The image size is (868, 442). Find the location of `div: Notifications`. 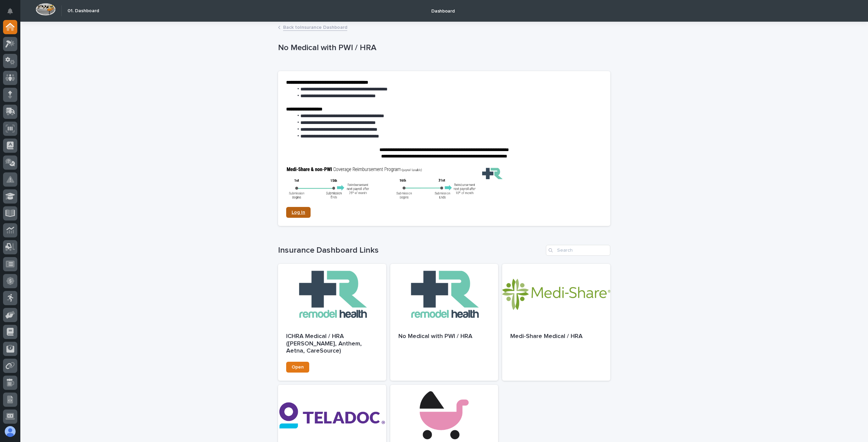

div: Notifications is located at coordinates (13, 14).